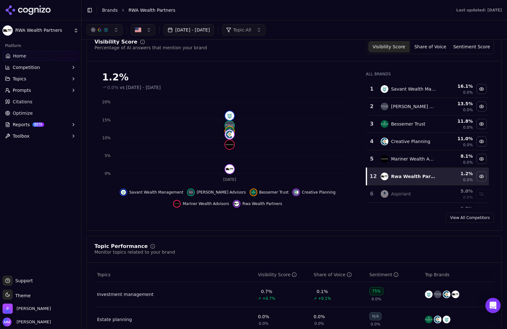  What do you see at coordinates (227, 77) in the screenshot?
I see `div: 1.2%` at bounding box center [227, 77].